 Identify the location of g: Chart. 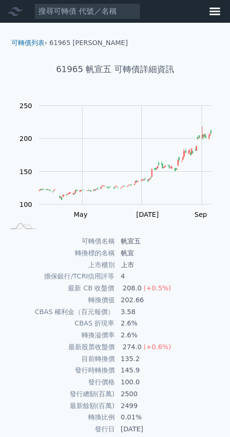
(120, 170).